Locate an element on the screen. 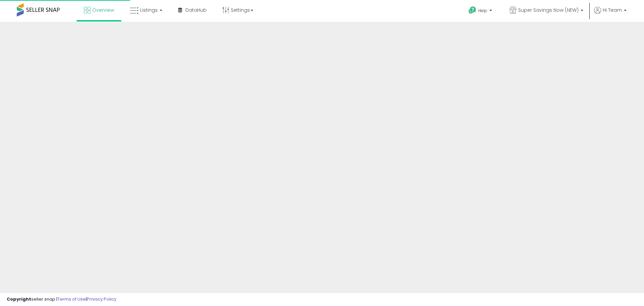 This screenshot has height=306, width=644. span: Hi Team is located at coordinates (612, 10).